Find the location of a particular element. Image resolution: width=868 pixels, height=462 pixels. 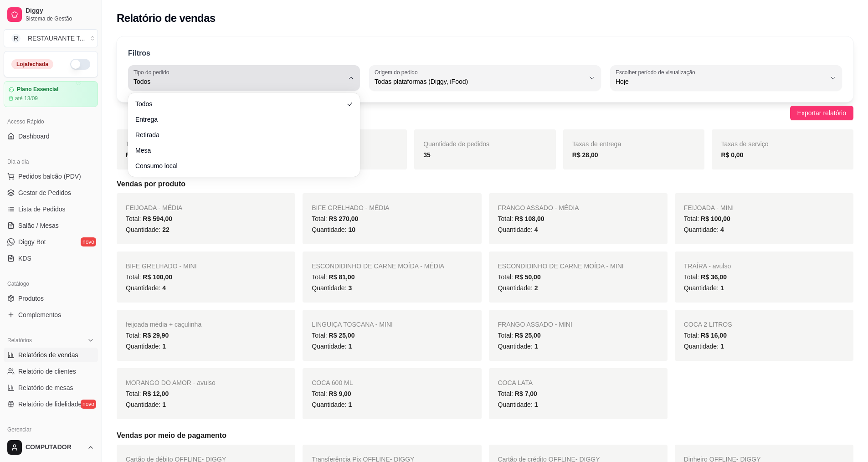

span: 2 is located at coordinates (536, 288).